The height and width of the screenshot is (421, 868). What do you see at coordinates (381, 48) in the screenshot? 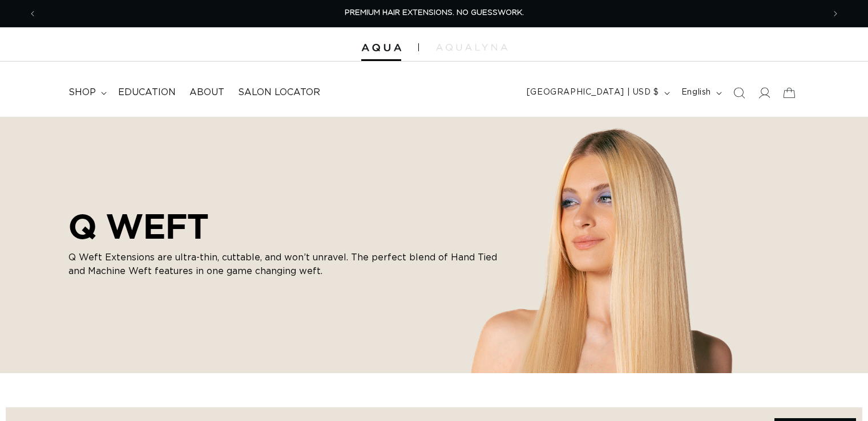
I see `img: Aqua Hair Extensions` at bounding box center [381, 48].